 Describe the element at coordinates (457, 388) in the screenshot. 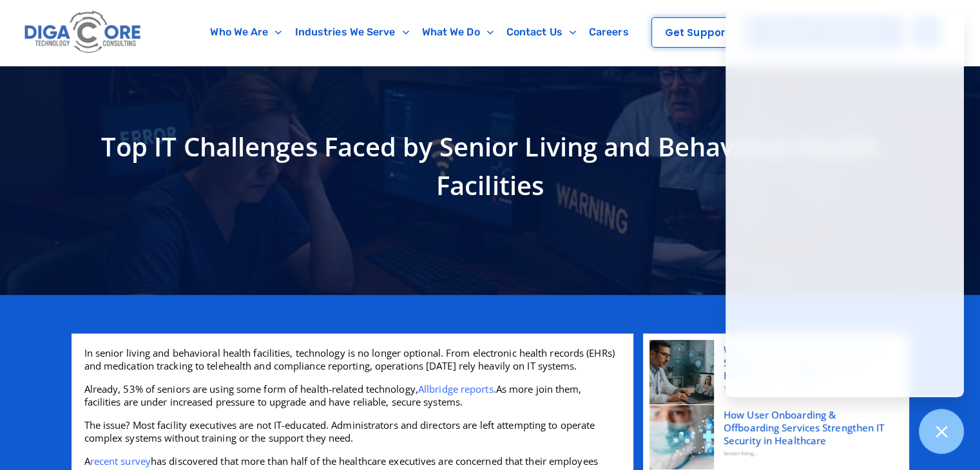

I see `a: Allbridge reports.` at that location.